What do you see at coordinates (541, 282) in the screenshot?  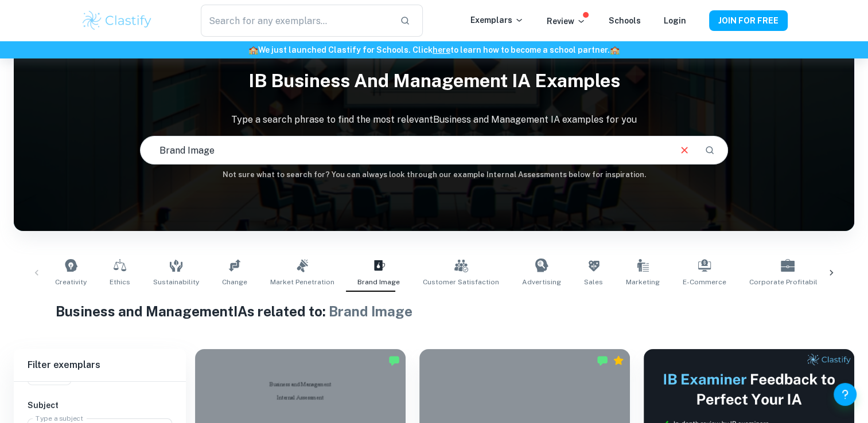 I see `span: Advertising` at bounding box center [541, 282].